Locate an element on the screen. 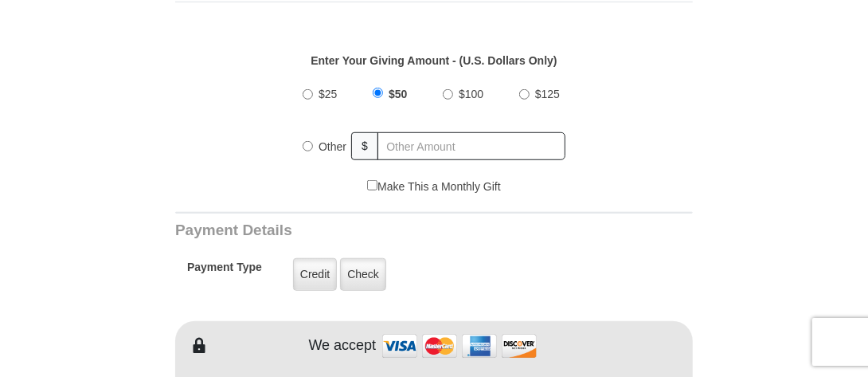  strong: Enter Your Giving Amount - (U.S. Dollars Only) is located at coordinates (434, 60).